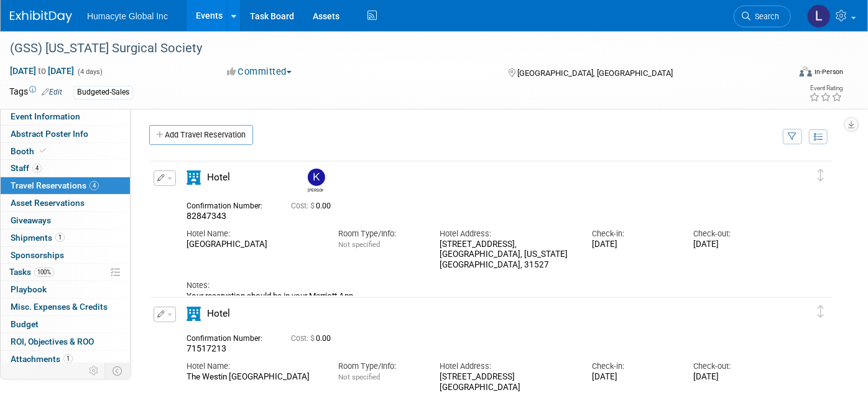 The width and height of the screenshot is (868, 395). What do you see at coordinates (44, 272) in the screenshot?
I see `span: 100%` at bounding box center [44, 272].